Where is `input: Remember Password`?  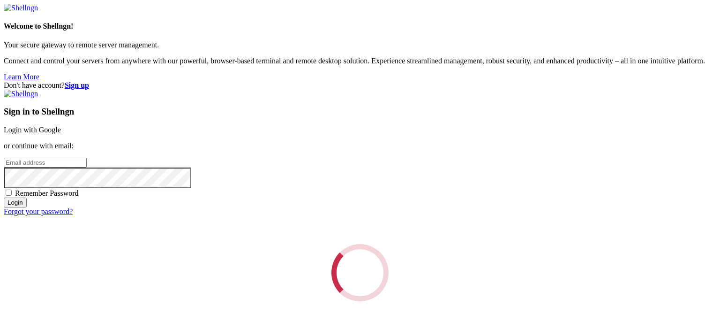 input: Remember Password is located at coordinates (8, 192).